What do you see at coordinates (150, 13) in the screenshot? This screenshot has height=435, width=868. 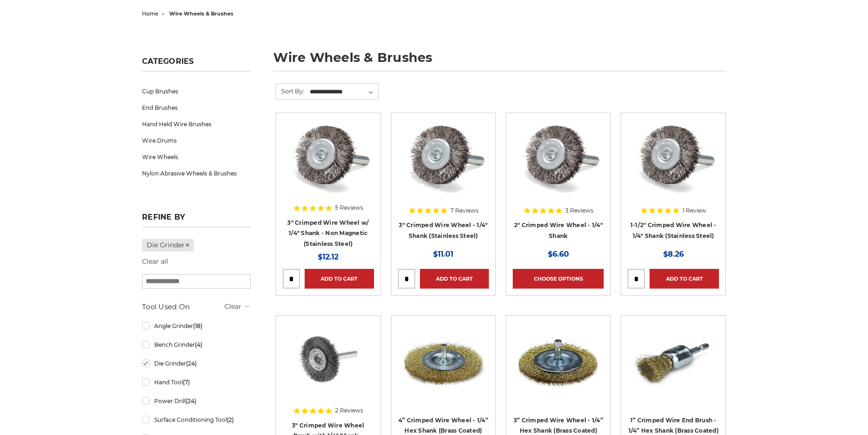 I see `a: home` at bounding box center [150, 13].